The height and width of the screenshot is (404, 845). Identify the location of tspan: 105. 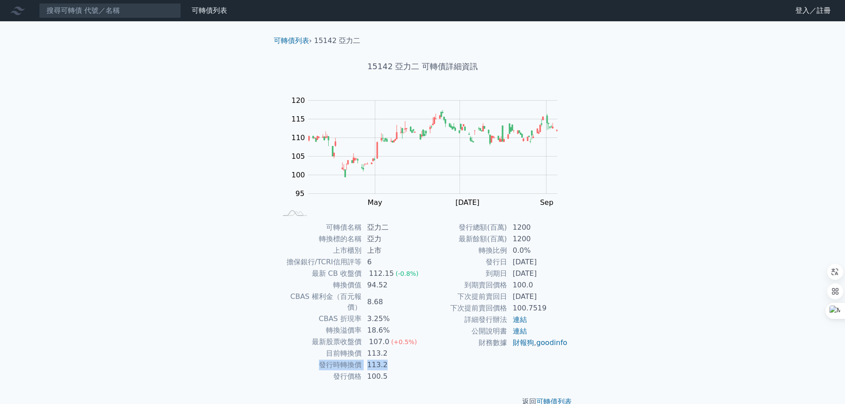
(298, 156).